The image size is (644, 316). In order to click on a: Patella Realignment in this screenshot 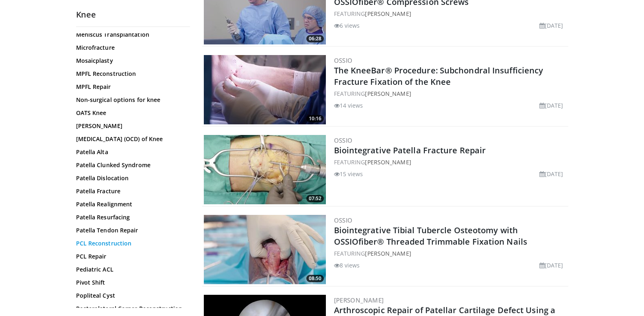, I will do `click(131, 204)`.